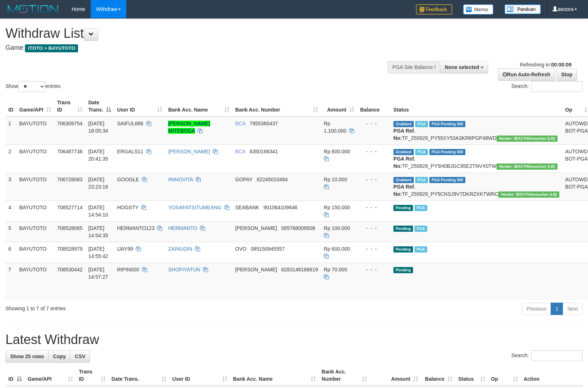  Describe the element at coordinates (130, 151) in the screenshot. I see `span: ERGALS11` at that location.